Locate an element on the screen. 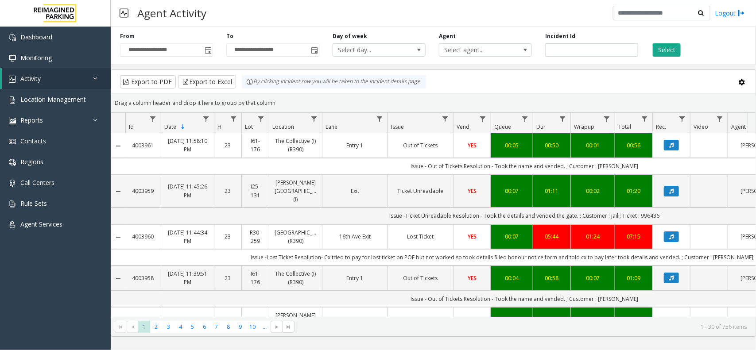 The image size is (756, 350). div: 07:15 is located at coordinates (634, 236).